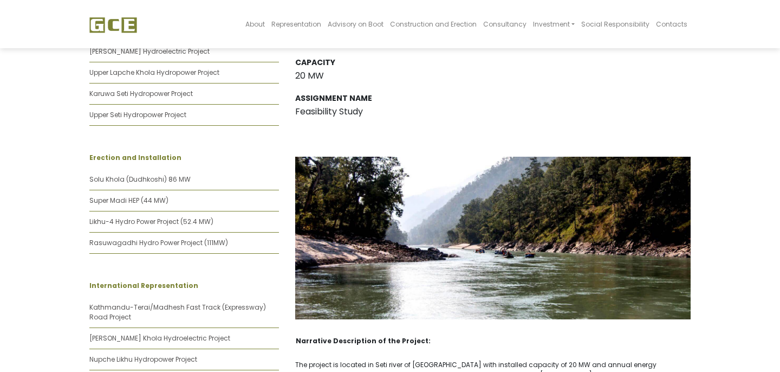  What do you see at coordinates (138, 114) in the screenshot?
I see `a: Upper Seti Hydropower Project` at bounding box center [138, 114].